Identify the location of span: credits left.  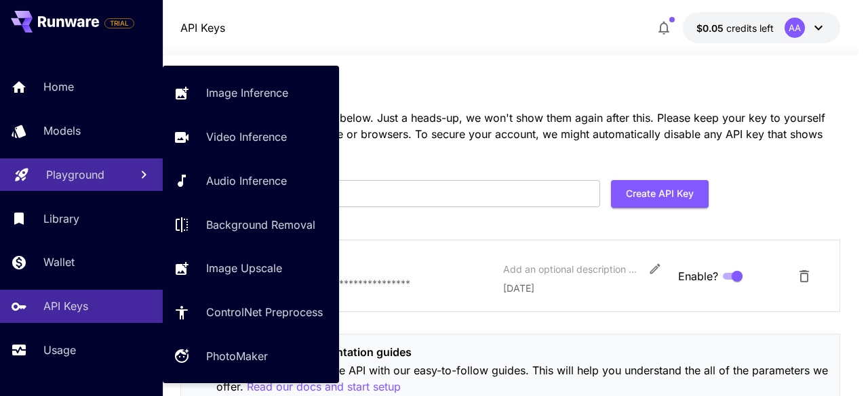
(750, 28).